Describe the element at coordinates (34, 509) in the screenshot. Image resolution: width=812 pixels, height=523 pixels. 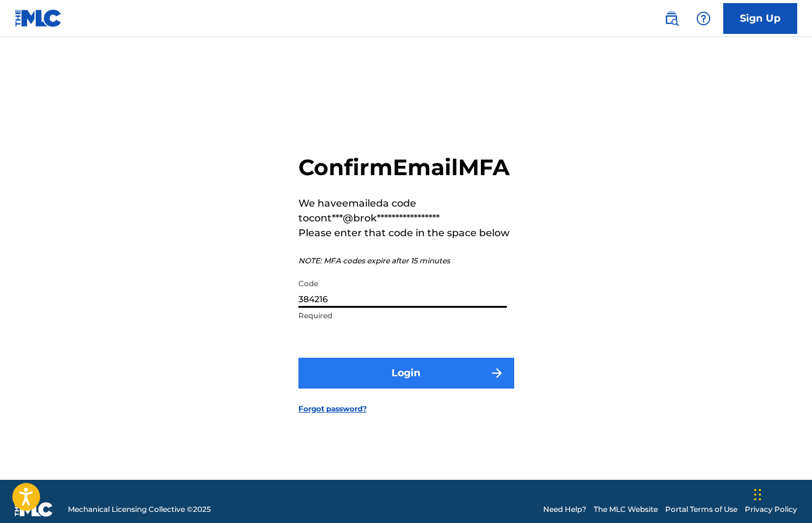
I see `img: logo` at that location.